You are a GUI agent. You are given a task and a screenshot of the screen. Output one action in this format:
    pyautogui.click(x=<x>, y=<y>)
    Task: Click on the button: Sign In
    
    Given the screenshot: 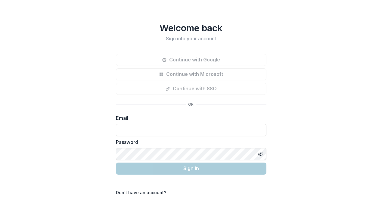 What is the action you would take?
    pyautogui.click(x=191, y=169)
    